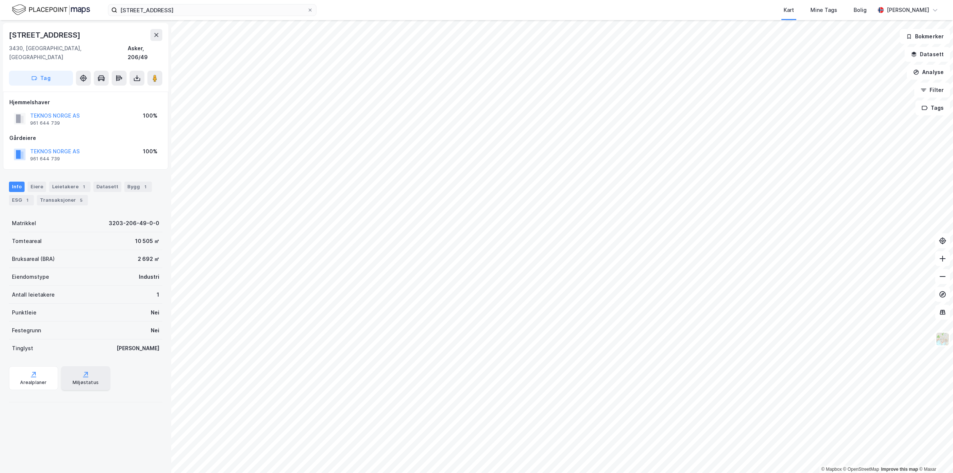  I want to click on div: Transaksjoner, so click(62, 200).